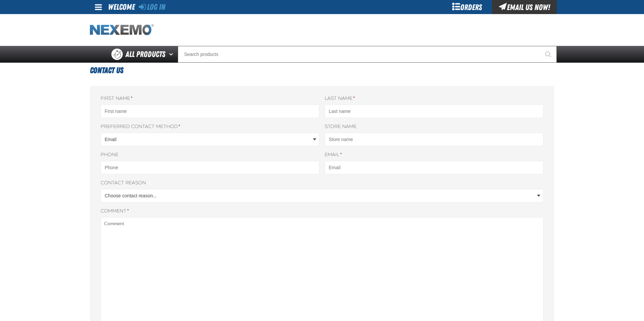 This screenshot has width=644, height=321. I want to click on label: Contact reason, so click(322, 183).